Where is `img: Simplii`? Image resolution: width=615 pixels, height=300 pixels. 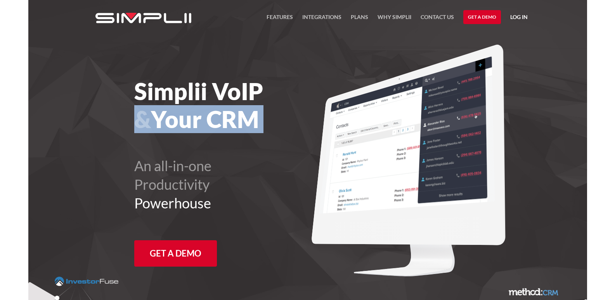
img: Simplii is located at coordinates (143, 18).